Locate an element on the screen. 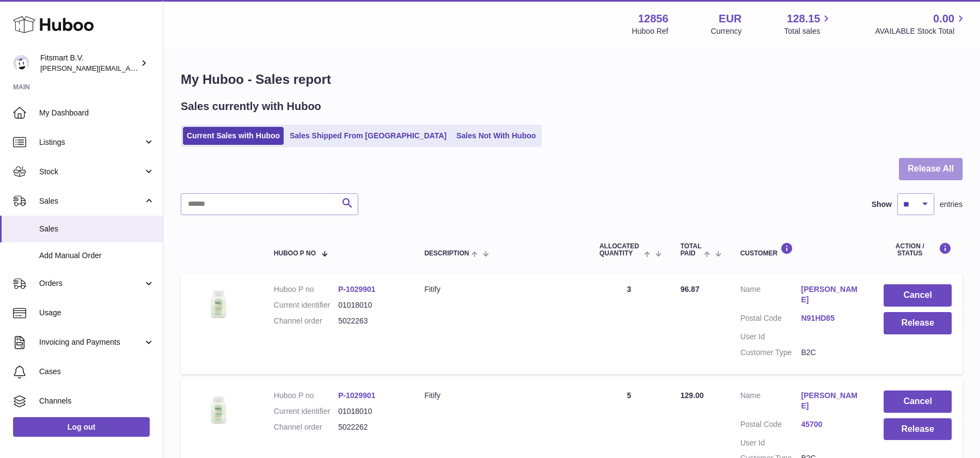 The height and width of the screenshot is (458, 980). span: Cases is located at coordinates (97, 371).